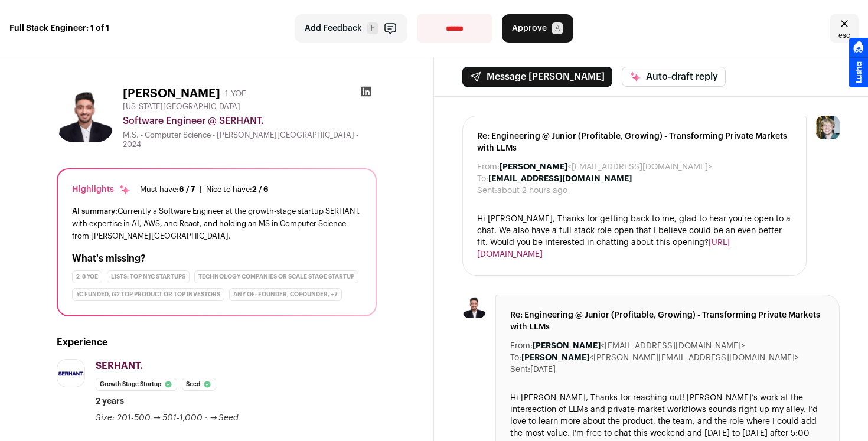 The image size is (868, 441). Describe the element at coordinates (333, 28) in the screenshot. I see `span: Add Feedback` at that location.